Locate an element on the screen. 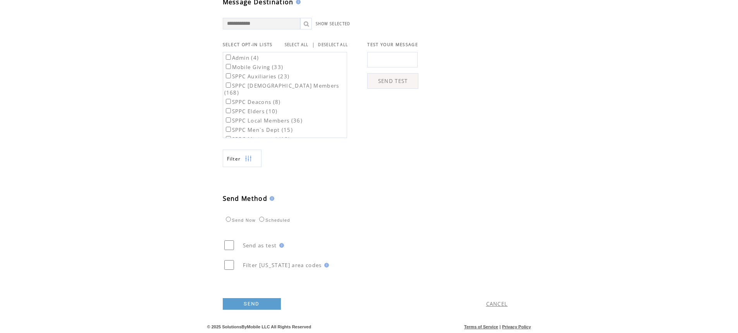 Image resolution: width=738 pixels, height=333 pixels. a: SHOW SELECTED is located at coordinates (333, 24).